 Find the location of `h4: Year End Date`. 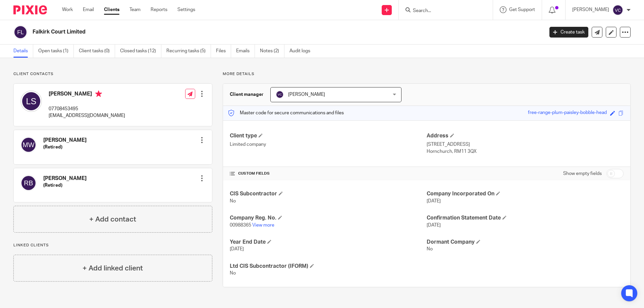

h4: Year End Date is located at coordinates (328, 242).